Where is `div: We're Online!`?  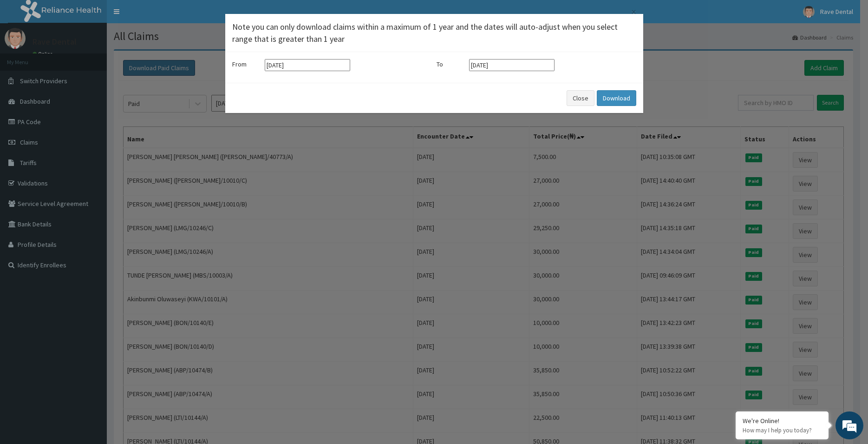
div: We're Online! is located at coordinates (782, 421).